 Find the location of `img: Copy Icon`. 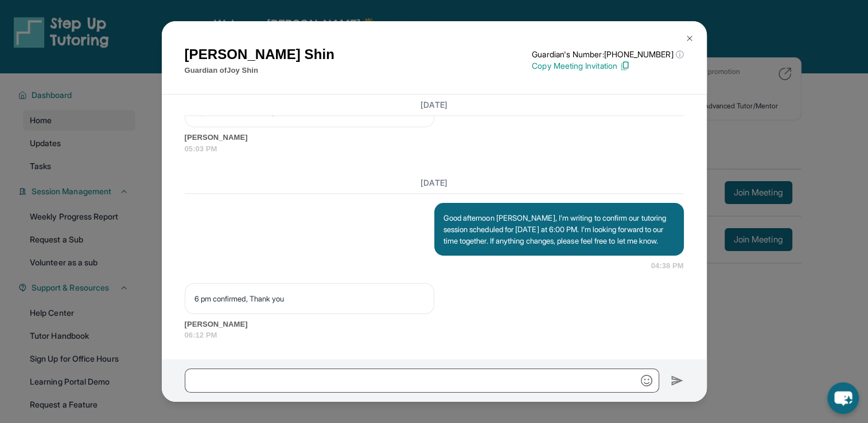

img: Copy Icon is located at coordinates (625, 66).